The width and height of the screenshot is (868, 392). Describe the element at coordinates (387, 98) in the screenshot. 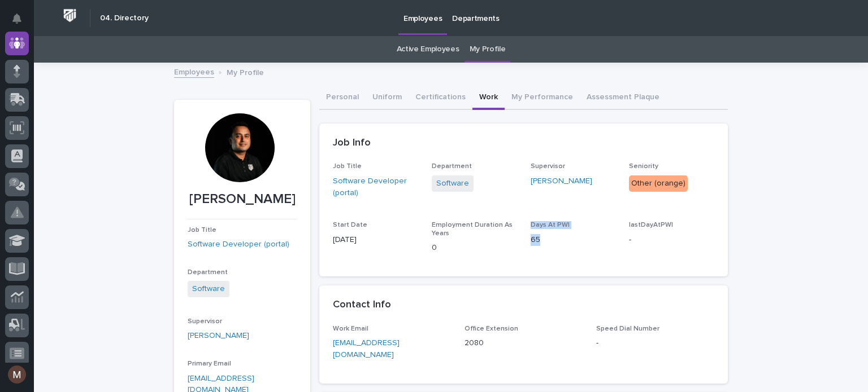

I see `button: Uniform` at that location.